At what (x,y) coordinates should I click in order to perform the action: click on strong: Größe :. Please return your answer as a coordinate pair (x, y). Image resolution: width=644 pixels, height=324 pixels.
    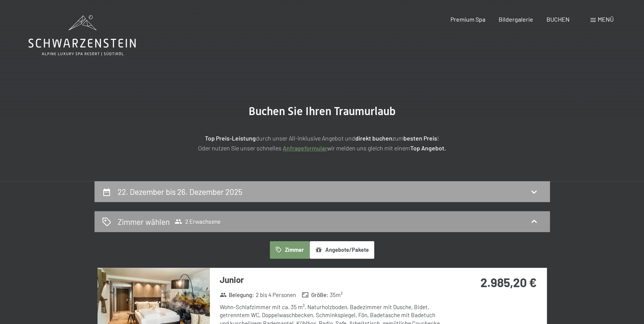
    Looking at the image, I should click on (315, 294).